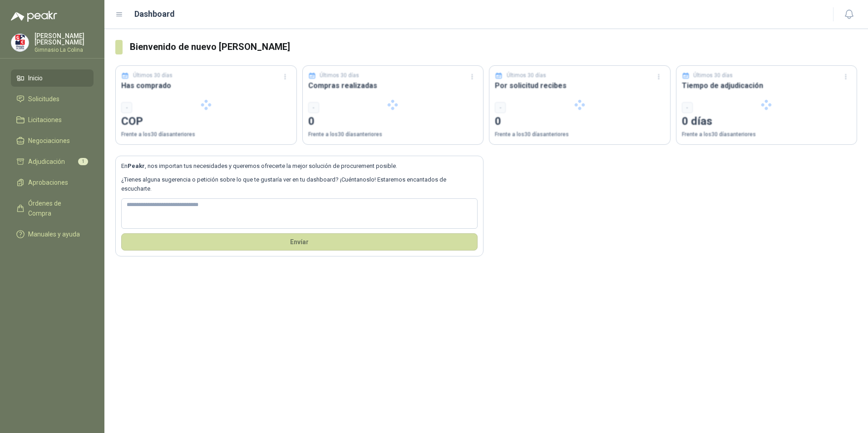 This screenshot has height=433, width=868. What do you see at coordinates (20, 43) in the screenshot?
I see `img: Company Logo` at bounding box center [20, 43].